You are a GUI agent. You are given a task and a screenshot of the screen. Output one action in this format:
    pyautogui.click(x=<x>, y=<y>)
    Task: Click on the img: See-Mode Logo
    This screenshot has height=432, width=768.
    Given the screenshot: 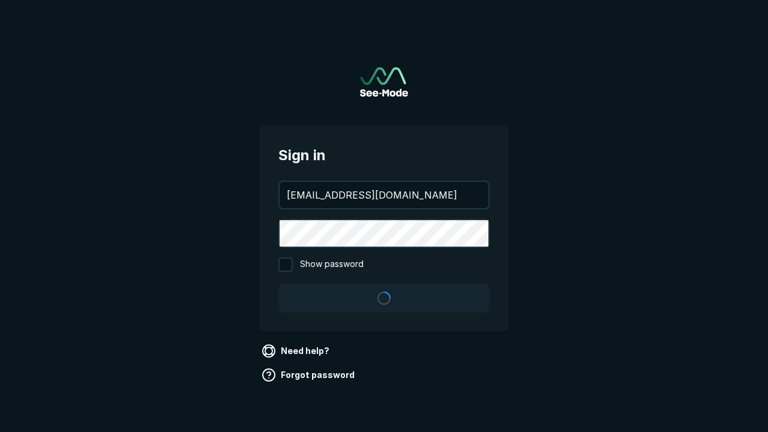 What is the action you would take?
    pyautogui.click(x=384, y=82)
    